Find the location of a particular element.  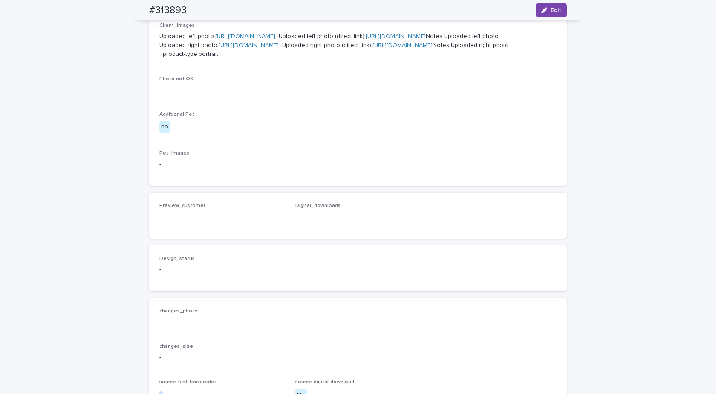

span: changes_photo is located at coordinates (179, 311).